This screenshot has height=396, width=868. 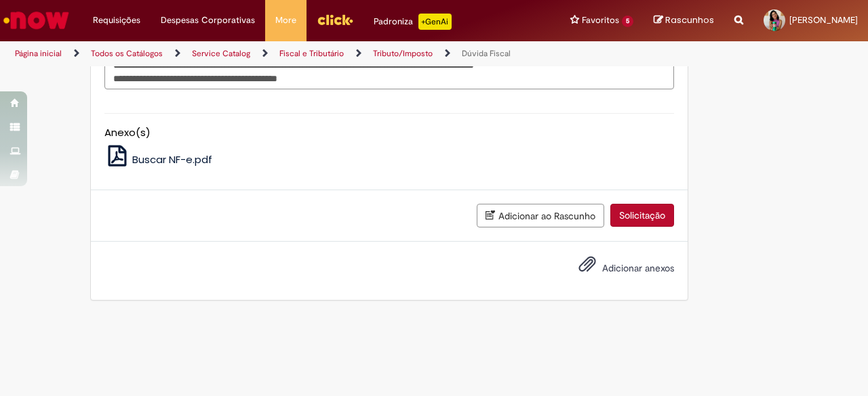 What do you see at coordinates (172, 159) in the screenshot?
I see `span: Buscar NF-e.pdf` at bounding box center [172, 159].